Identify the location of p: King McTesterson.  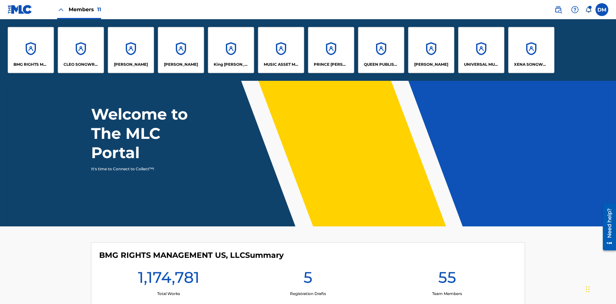
(231, 65).